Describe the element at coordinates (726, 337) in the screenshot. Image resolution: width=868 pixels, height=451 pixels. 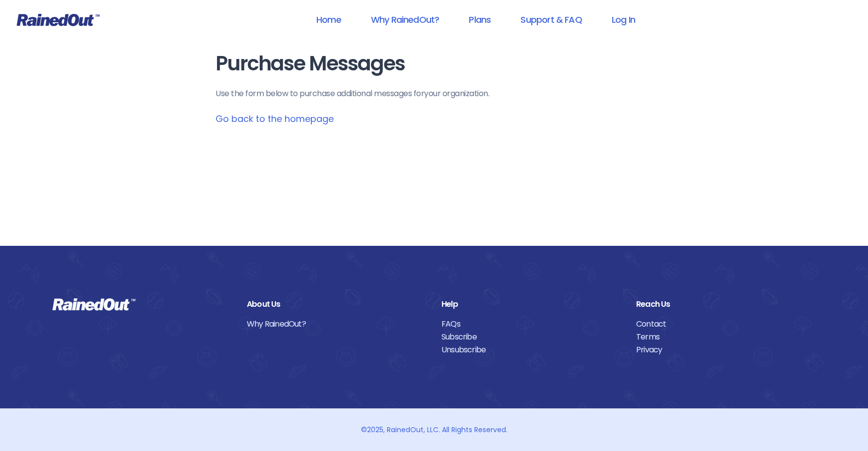
I see `a: Terms` at that location.